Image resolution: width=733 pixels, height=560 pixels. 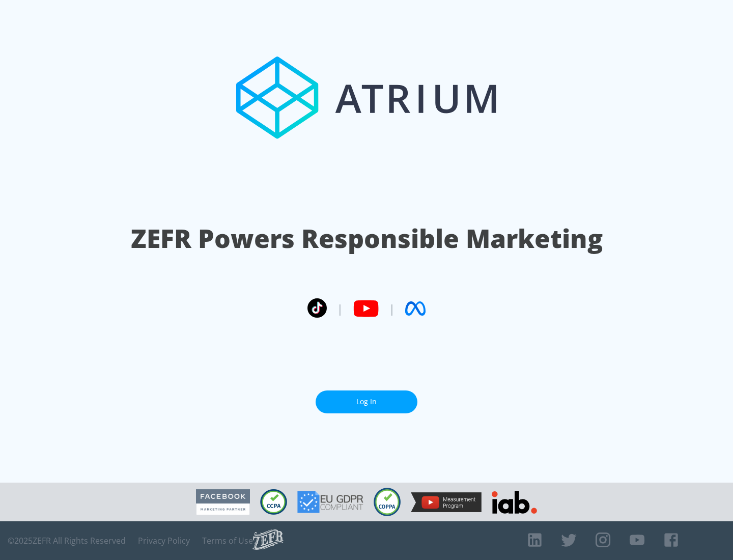 I want to click on img: YouTube Measurement Program, so click(x=446, y=502).